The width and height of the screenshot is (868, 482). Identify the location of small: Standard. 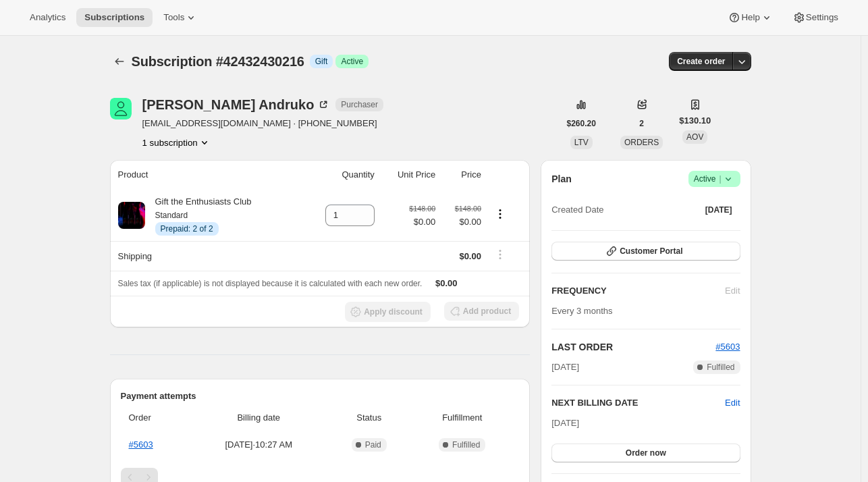
(171, 215).